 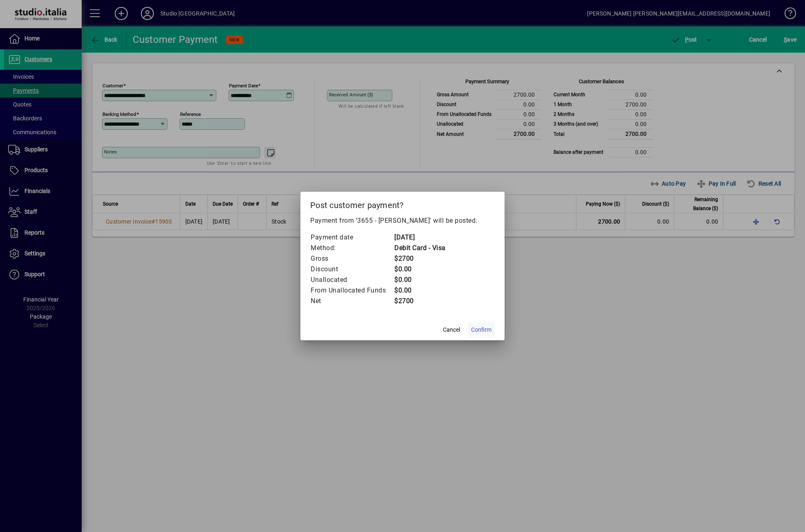 I want to click on button: Confirm, so click(x=481, y=330).